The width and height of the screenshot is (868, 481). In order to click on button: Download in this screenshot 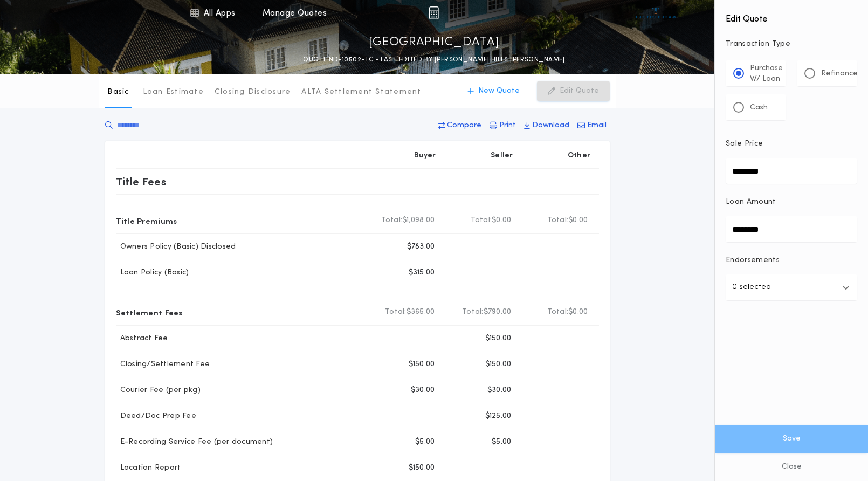, I will do `click(547, 126)`.